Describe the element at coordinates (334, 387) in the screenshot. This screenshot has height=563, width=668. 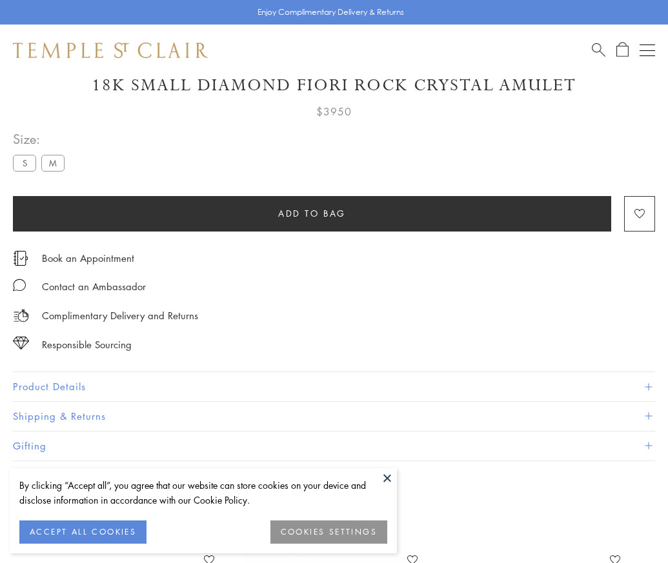
I see `button: Product Details` at that location.